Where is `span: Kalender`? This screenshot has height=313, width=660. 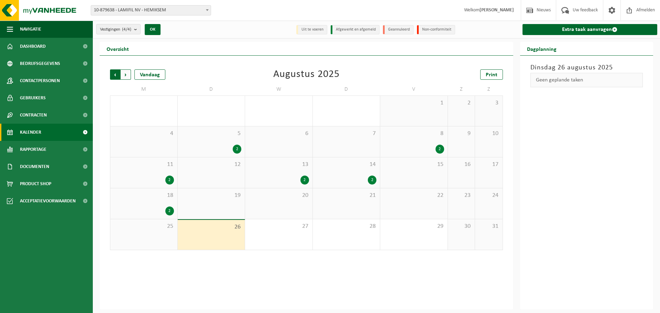 span: Kalender is located at coordinates (31, 132).